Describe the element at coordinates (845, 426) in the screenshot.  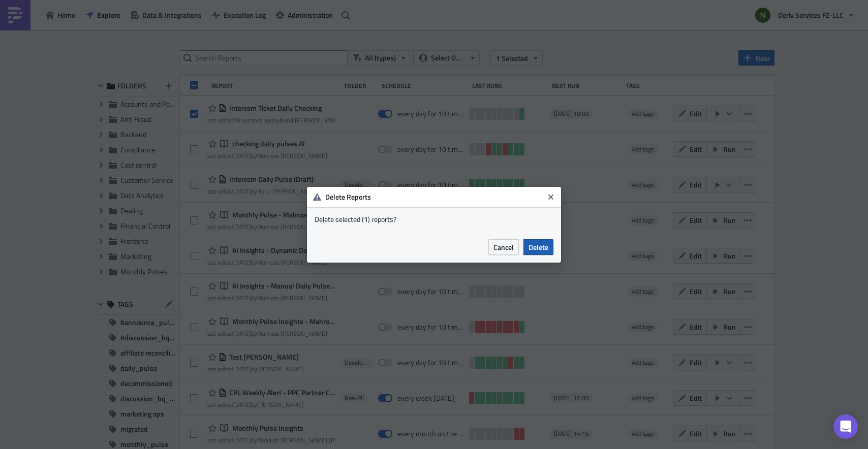
I see `div: Open Intercom Messenger` at that location.